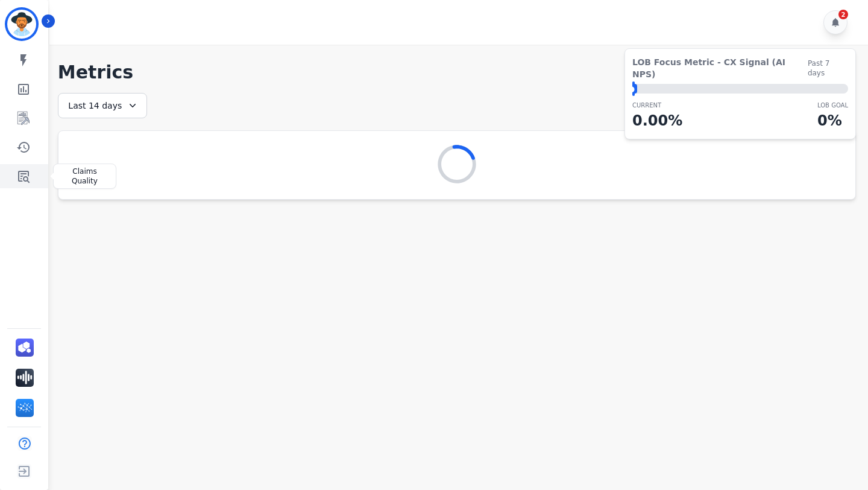  Describe the element at coordinates (828, 68) in the screenshot. I see `span: Past 7 days` at that location.